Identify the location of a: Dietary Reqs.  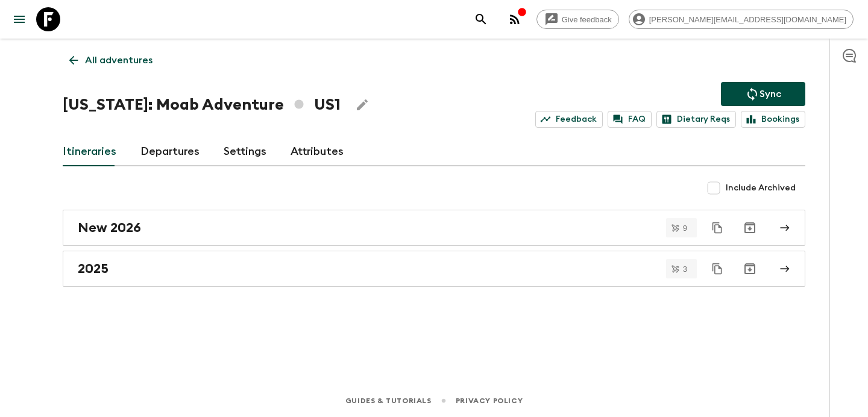
(696, 119).